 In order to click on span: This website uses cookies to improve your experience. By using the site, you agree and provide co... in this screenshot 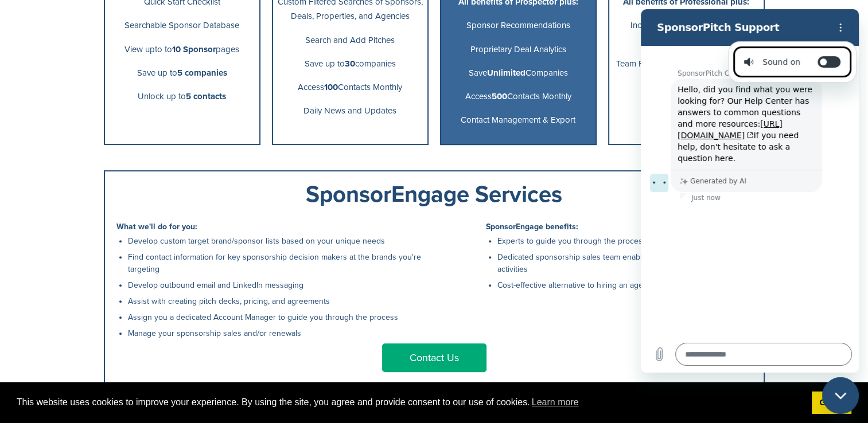, I will do `click(409, 403)`.